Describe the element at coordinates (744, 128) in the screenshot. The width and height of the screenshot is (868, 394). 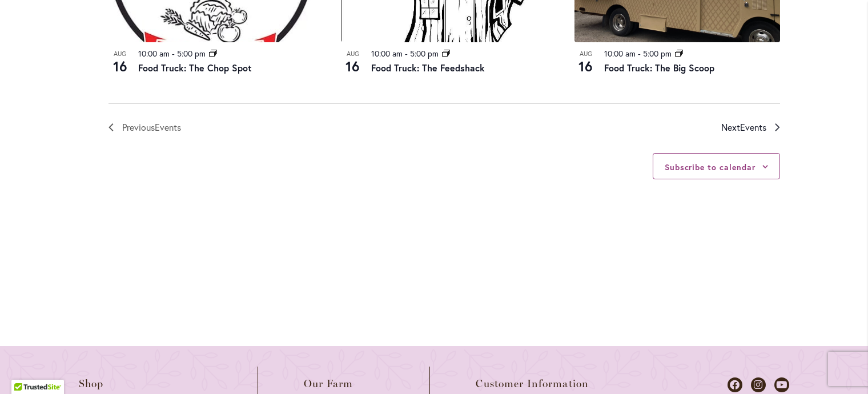
I see `span: Next` at that location.